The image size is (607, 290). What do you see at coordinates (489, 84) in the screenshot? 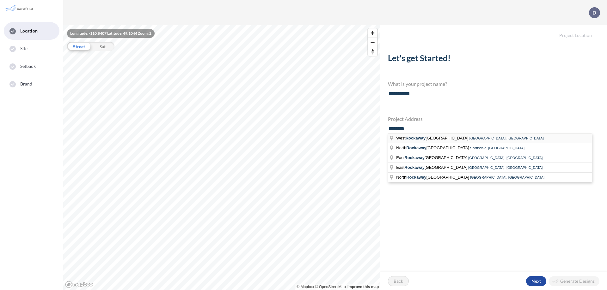
I see `h4: What is your project name?` at bounding box center [489, 84].